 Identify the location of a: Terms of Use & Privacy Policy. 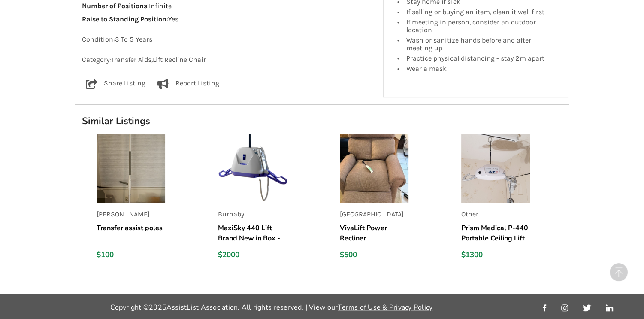
(385, 307).